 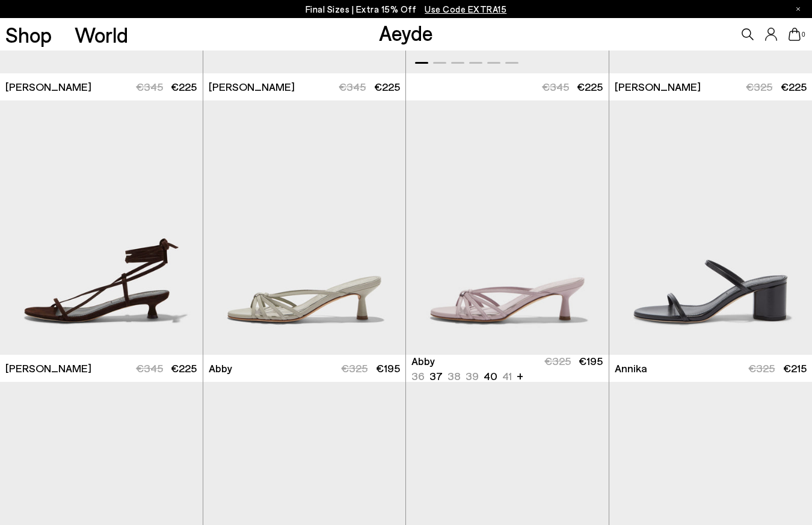 I want to click on a: Next slide Previous slide, so click(x=507, y=228).